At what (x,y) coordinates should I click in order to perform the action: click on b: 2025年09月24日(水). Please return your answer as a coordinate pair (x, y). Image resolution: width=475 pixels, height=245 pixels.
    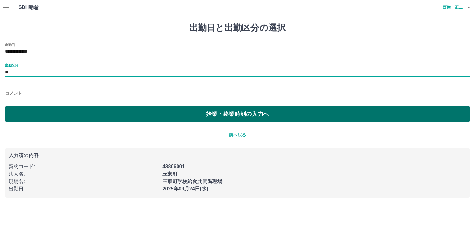
    Looking at the image, I should click on (185, 188).